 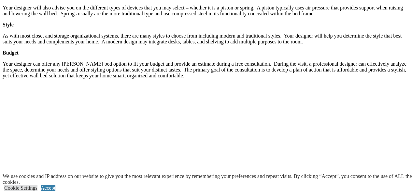 What do you see at coordinates (207, 179) in the screenshot?
I see `div: We use cookies and IP address on our website to give you the most relevant experience by remember...` at bounding box center [207, 179].